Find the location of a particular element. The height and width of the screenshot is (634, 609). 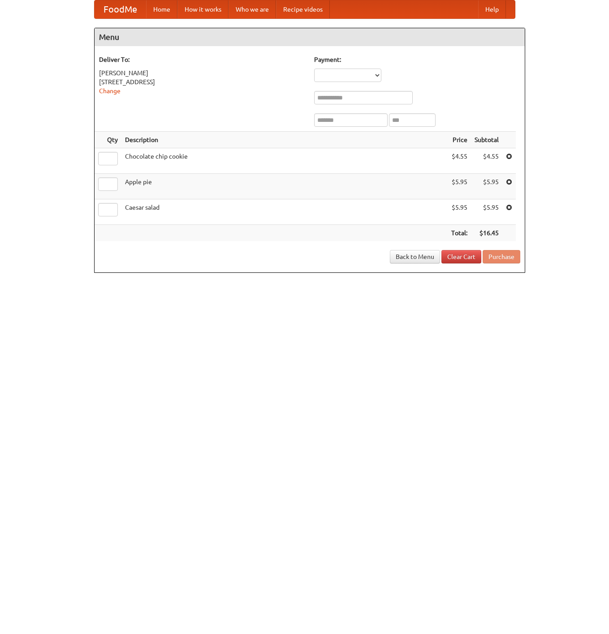

h4: Menu is located at coordinates (310, 37).